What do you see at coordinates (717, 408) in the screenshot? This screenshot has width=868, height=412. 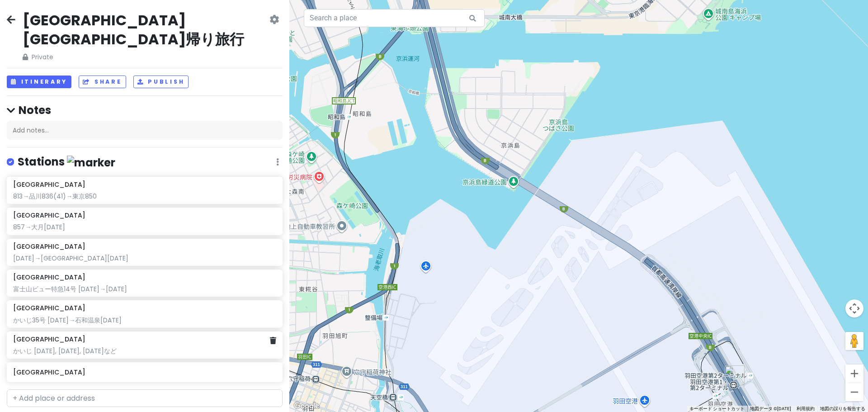 I see `button: キーボード ショートカット` at bounding box center [717, 408].